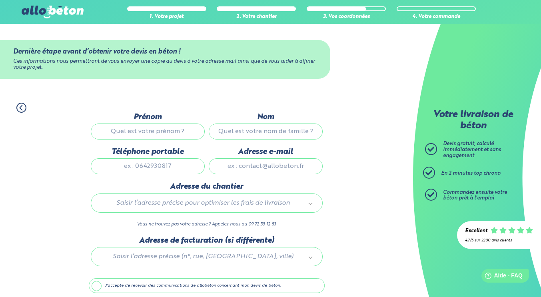 Image resolution: width=541 pixels, height=297 pixels. Describe the element at coordinates (265, 132) in the screenshot. I see `input: Quel est votre nom de famille ?` at that location.